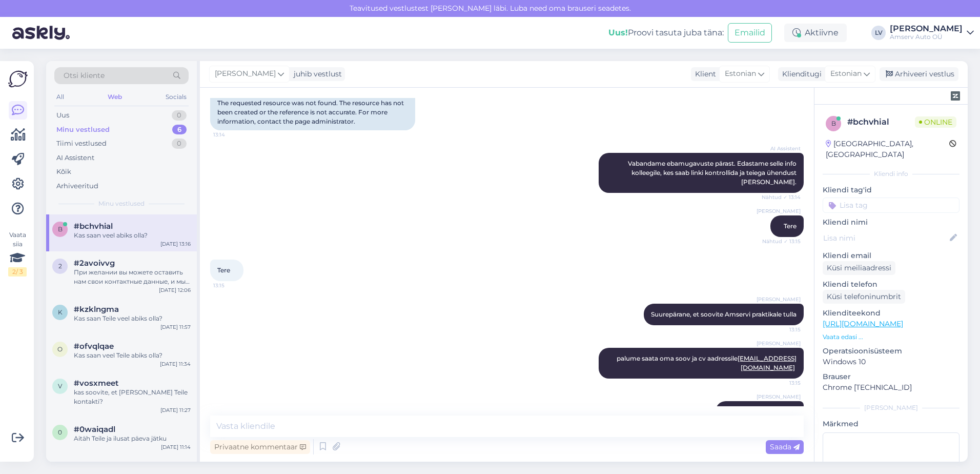 The width and height of the screenshot is (980, 474). What do you see at coordinates (132, 438) in the screenshot?
I see `div: Aitäh Teile ja ilusat päeva jätku` at bounding box center [132, 438].